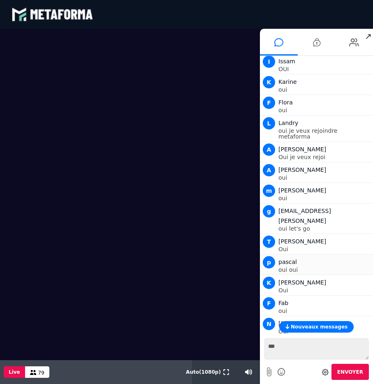  What do you see at coordinates (269, 123) in the screenshot?
I see `span: L` at bounding box center [269, 123].